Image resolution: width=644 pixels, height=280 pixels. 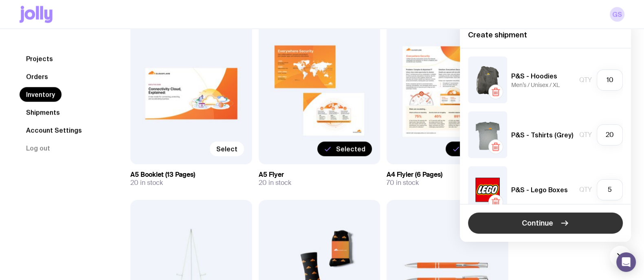 I want to click on h3: A5 Flyer, so click(x=319, y=175).